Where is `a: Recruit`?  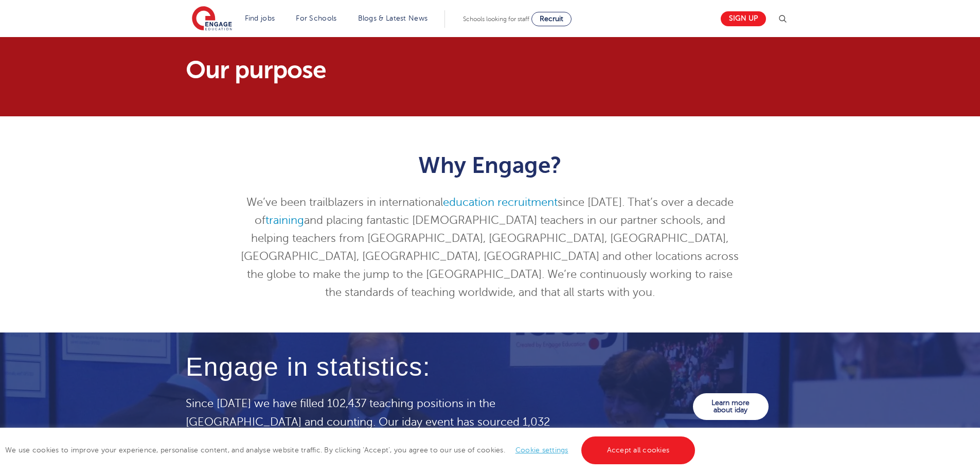 a: Recruit is located at coordinates (552, 19).